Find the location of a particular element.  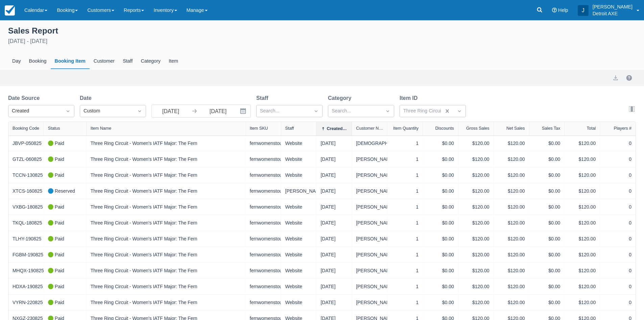

label: Date is located at coordinates (87, 98).